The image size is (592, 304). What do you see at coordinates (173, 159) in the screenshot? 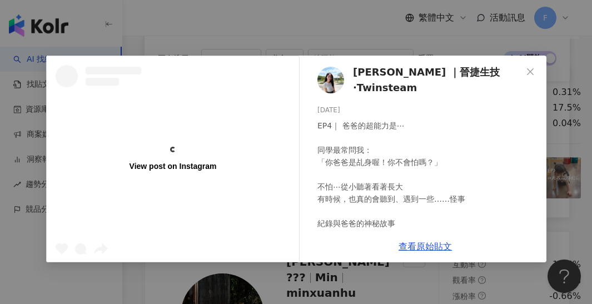
I see `a: View post on Instagram` at bounding box center [173, 159].